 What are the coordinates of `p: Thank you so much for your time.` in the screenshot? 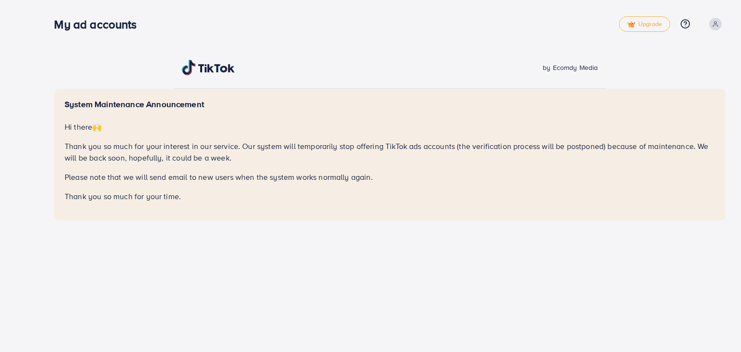 It's located at (390, 196).